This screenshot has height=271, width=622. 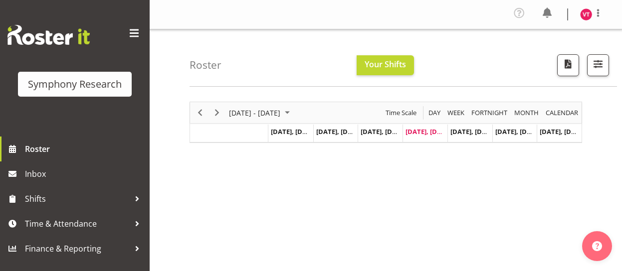 What do you see at coordinates (77, 199) in the screenshot?
I see `span: Shifts` at bounding box center [77, 199].